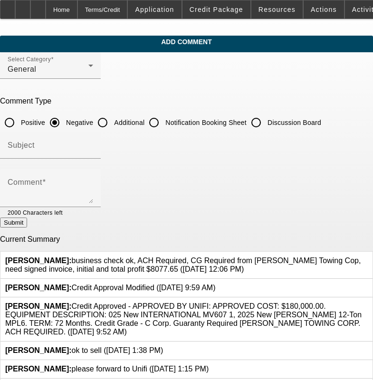 The width and height of the screenshot is (373, 380). What do you see at coordinates (277, 10) in the screenshot?
I see `button: Resources` at bounding box center [277, 10].